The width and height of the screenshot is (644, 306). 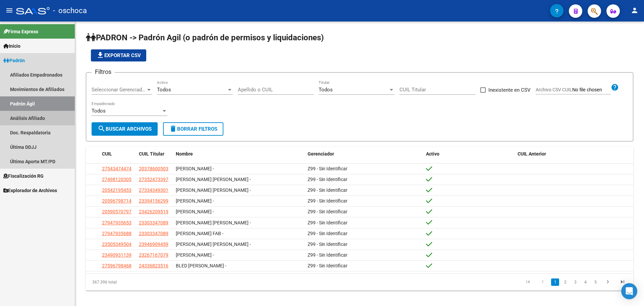 What do you see at coordinates (205, 38) in the screenshot?
I see `span: PADRON -> Padrón Agil (o padrón de permisos y liquidaciones)` at bounding box center [205, 38].